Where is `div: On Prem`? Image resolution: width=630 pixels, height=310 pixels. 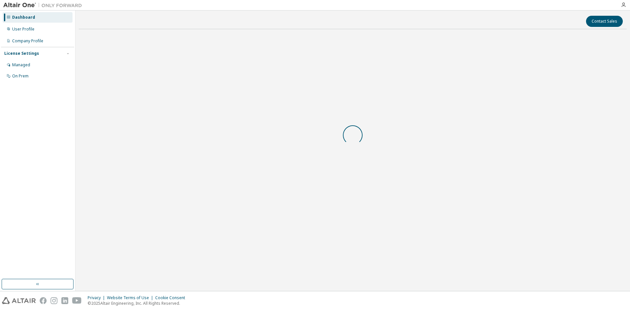
div: On Prem is located at coordinates (20, 76).